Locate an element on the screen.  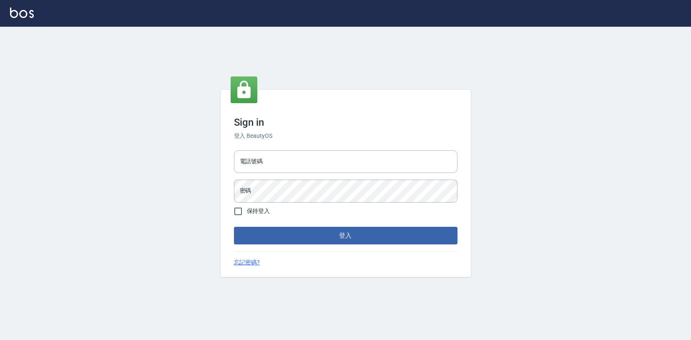
h3: Sign in is located at coordinates (346, 122).